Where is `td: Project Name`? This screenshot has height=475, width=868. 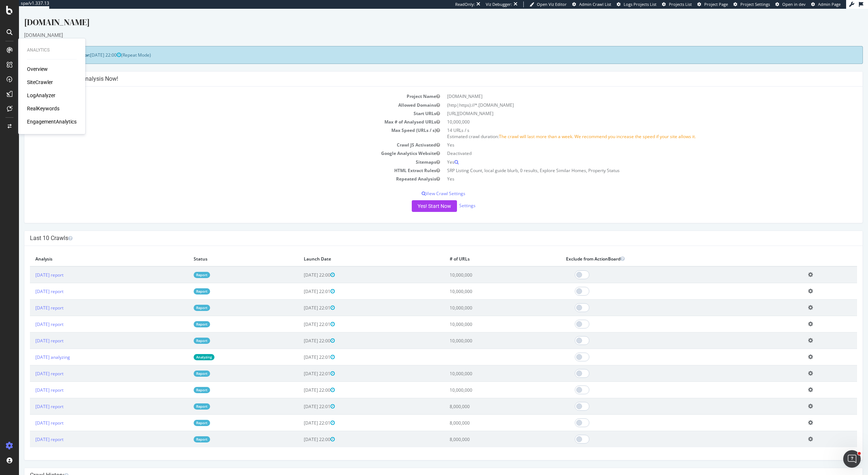
td: Project Name is located at coordinates (218, 88).